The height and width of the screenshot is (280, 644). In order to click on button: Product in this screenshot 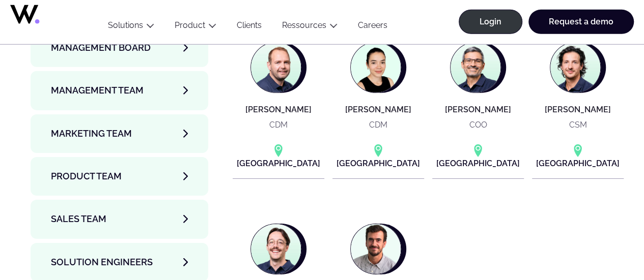, I will do `click(195, 27)`.